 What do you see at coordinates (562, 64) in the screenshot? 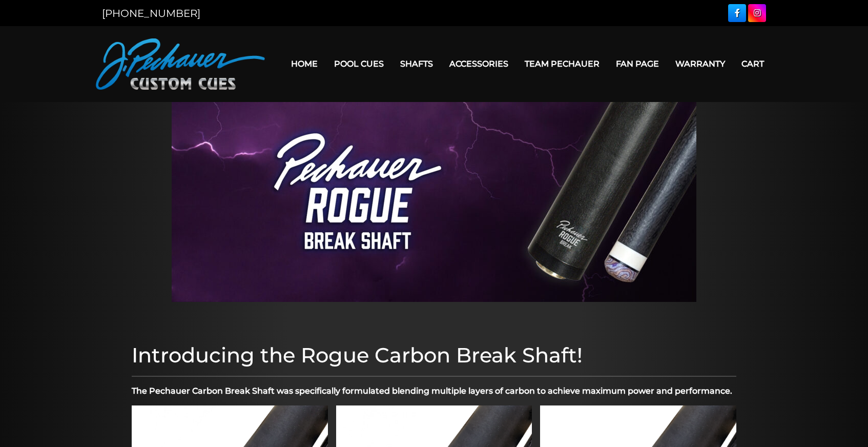
I see `a: Team Pechauer` at bounding box center [562, 64].